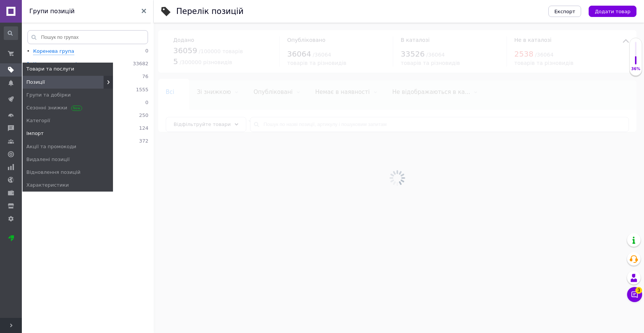 The image size is (644, 333). Describe the element at coordinates (635, 295) in the screenshot. I see `button: Чат з покупцем3` at that location.